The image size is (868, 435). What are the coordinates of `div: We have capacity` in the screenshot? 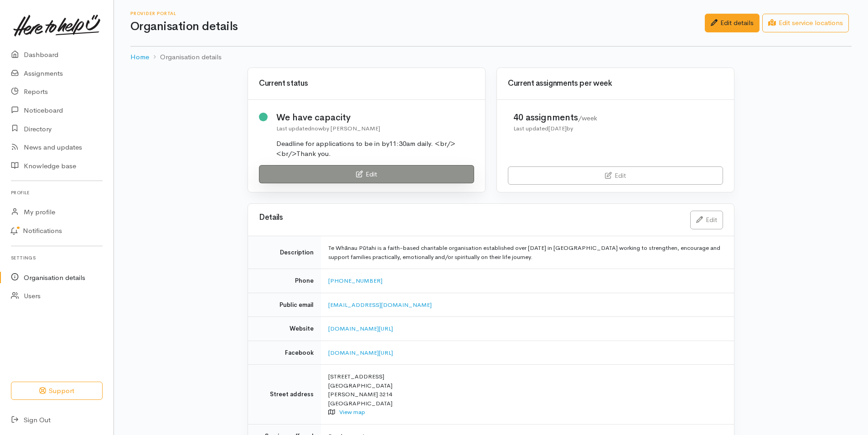 It's located at (376, 117).